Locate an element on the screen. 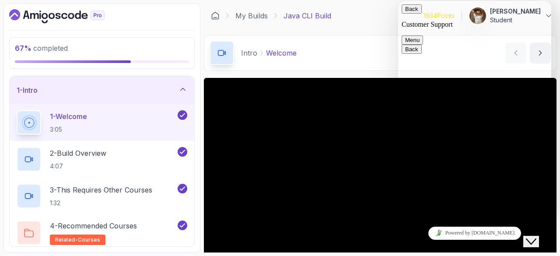 Image resolution: width=560 pixels, height=256 pixels. p: 4:07 is located at coordinates (78, 166).